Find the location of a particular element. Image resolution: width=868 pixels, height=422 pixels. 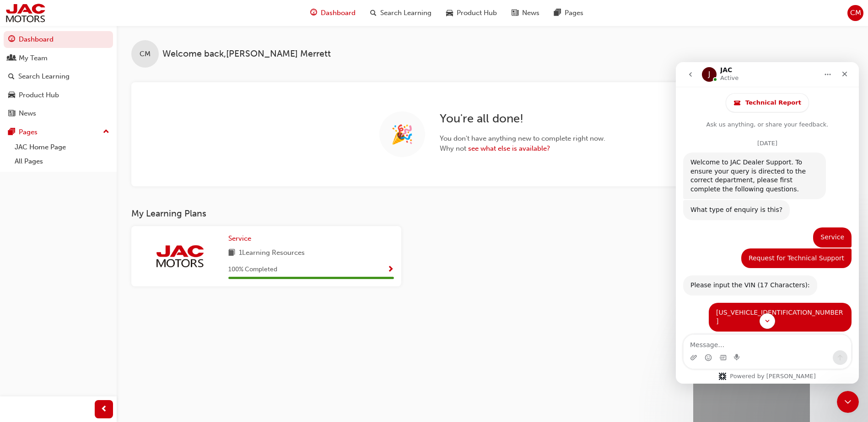

button: Pages is located at coordinates (58, 132).